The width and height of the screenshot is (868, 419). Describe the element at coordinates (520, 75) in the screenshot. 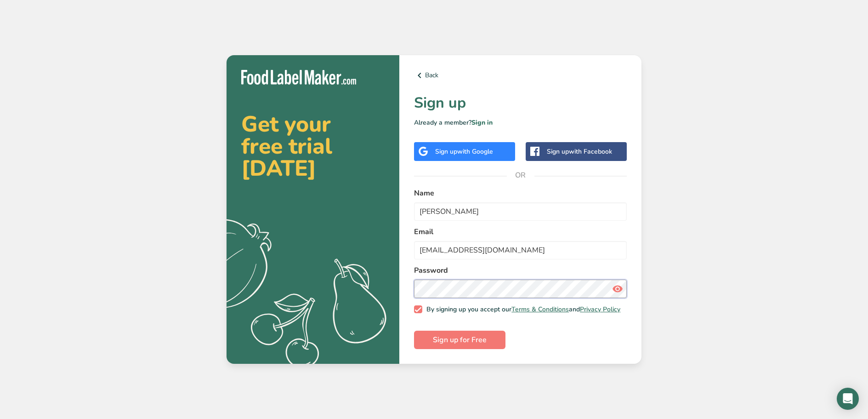

I see `a: Back` at that location.